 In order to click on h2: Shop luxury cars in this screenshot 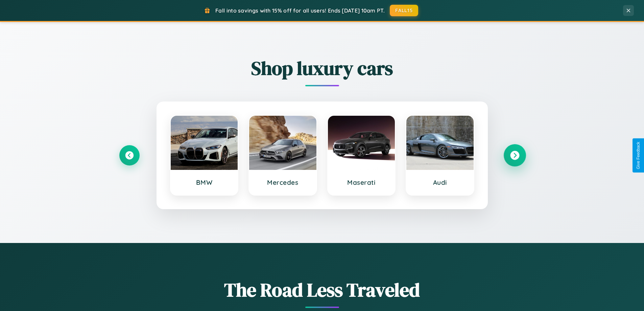, I will do `click(322, 68)`.